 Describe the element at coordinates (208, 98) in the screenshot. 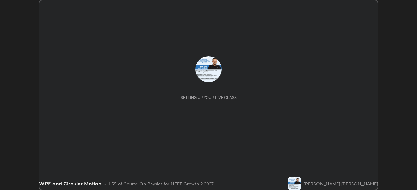

I see `div: Setting up your live class` at that location.